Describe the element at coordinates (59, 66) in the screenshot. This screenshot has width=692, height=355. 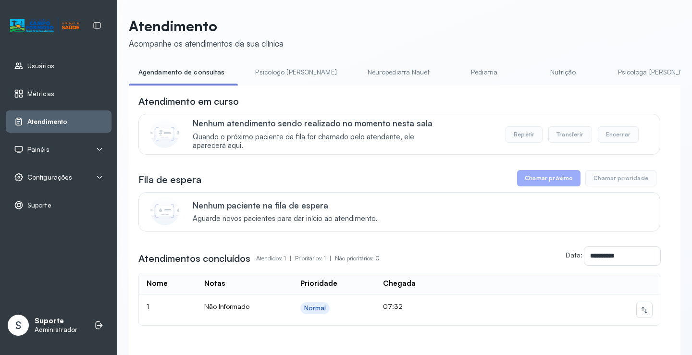
I see `a: Usuários` at that location.